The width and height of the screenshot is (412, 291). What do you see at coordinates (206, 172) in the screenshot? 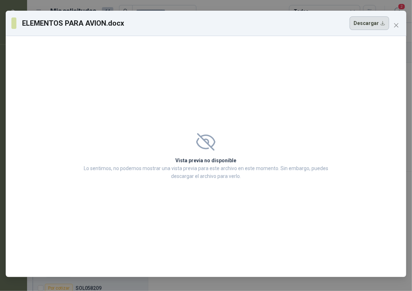
I see `p: Lo sentimos, no podemos mostrar una vista previa para este archivo en este momento. Sin embargo, ...` at bounding box center [206, 172].